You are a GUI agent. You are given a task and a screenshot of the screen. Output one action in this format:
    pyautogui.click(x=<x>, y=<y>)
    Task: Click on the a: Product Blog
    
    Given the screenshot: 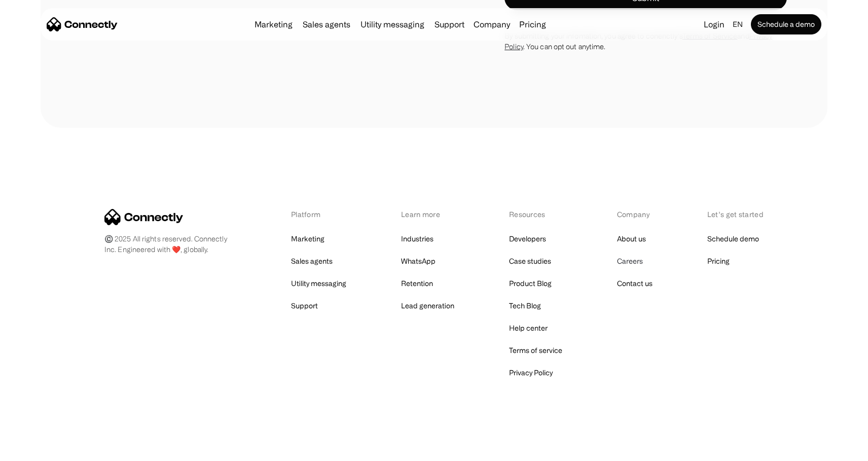 What is the action you would take?
    pyautogui.click(x=530, y=283)
    